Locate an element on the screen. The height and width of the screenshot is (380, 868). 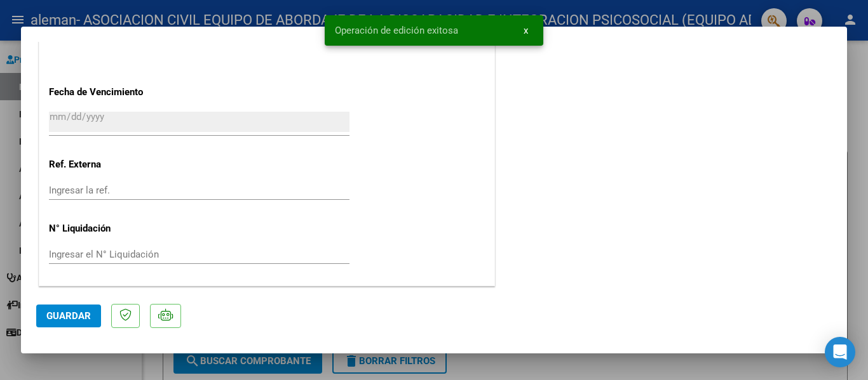
p: Ref. Externa is located at coordinates (114, 164).